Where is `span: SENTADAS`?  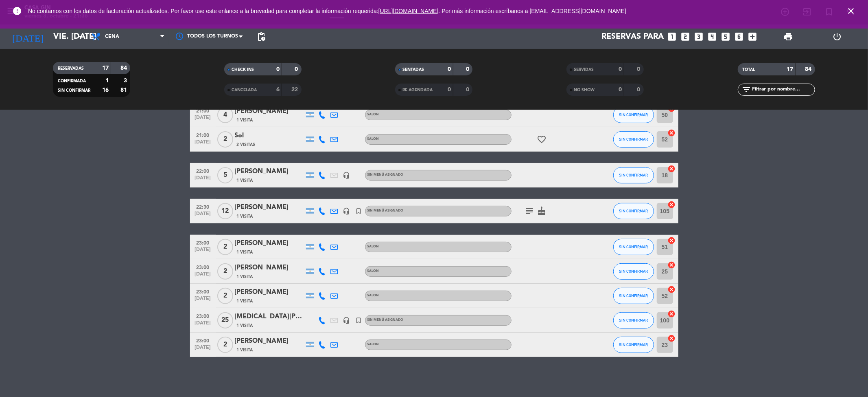
span: SENTADAS is located at coordinates (413, 69).